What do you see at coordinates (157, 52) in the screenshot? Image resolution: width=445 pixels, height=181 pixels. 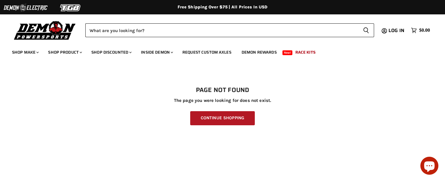 I see `a: Inside Demon` at bounding box center [157, 52].